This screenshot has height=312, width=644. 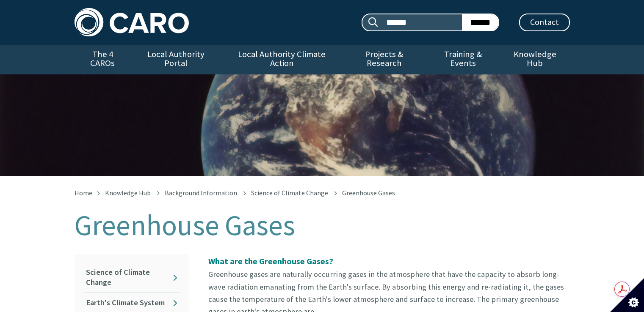 What do you see at coordinates (84, 193) in the screenshot?
I see `a: Home` at bounding box center [84, 193].